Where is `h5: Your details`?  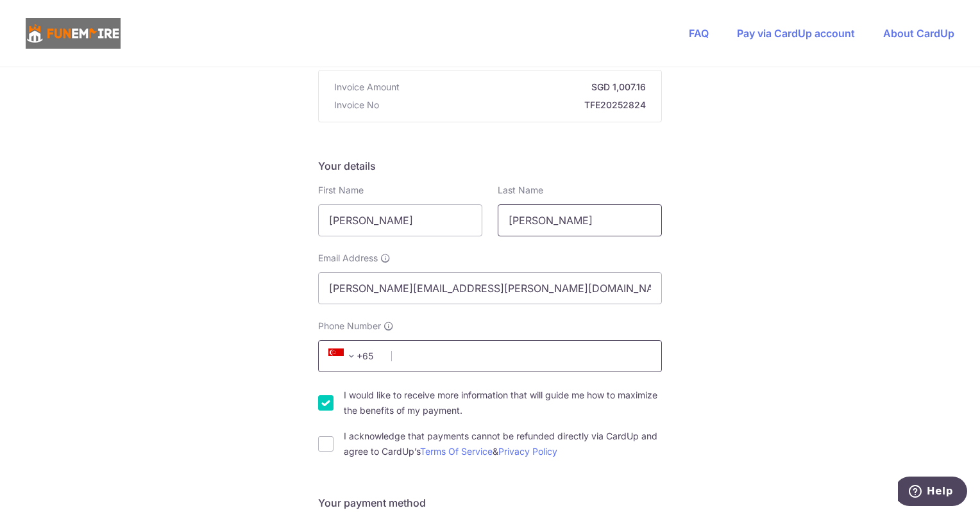 h5: Your details is located at coordinates (490, 166).